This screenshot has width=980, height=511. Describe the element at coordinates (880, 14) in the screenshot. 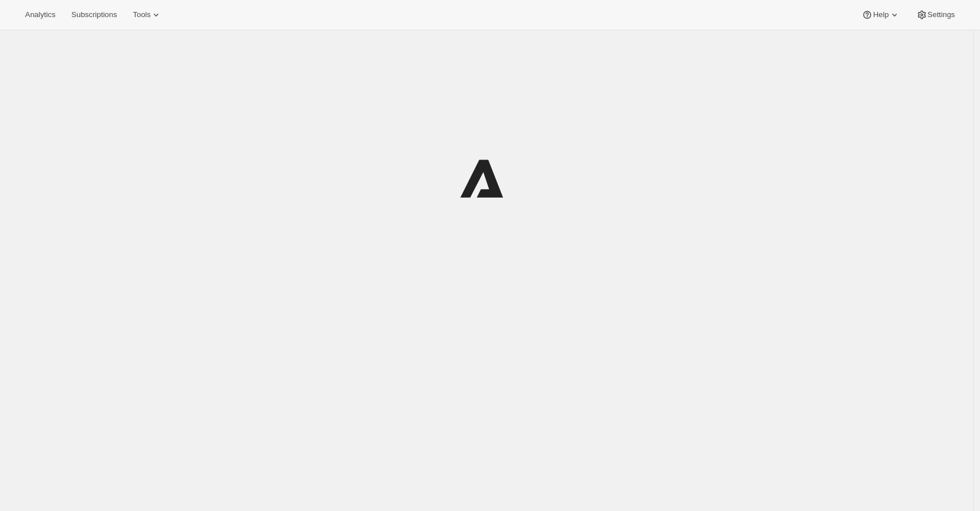

I see `button: Help` at that location.